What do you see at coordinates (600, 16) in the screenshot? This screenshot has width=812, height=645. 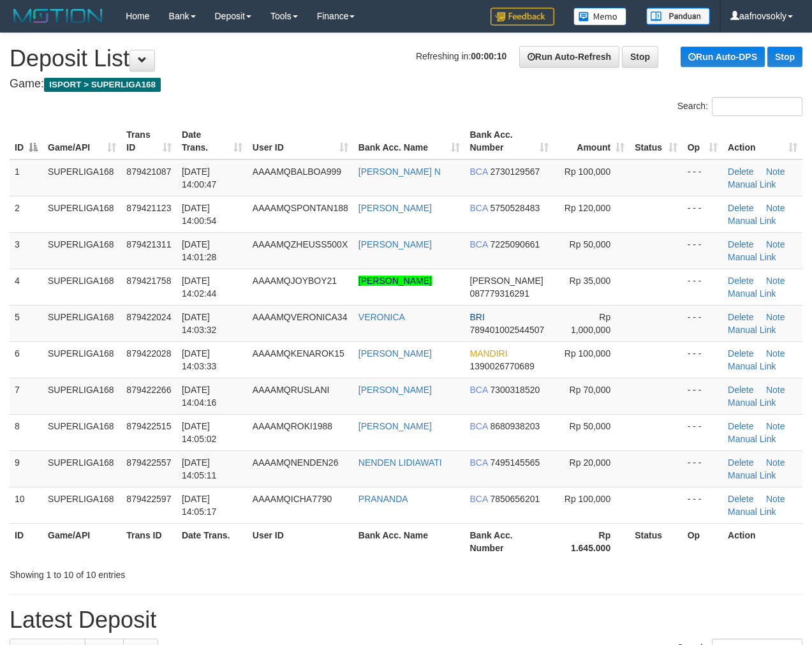 I see `img: Button%20Memo.svg` at bounding box center [600, 16].